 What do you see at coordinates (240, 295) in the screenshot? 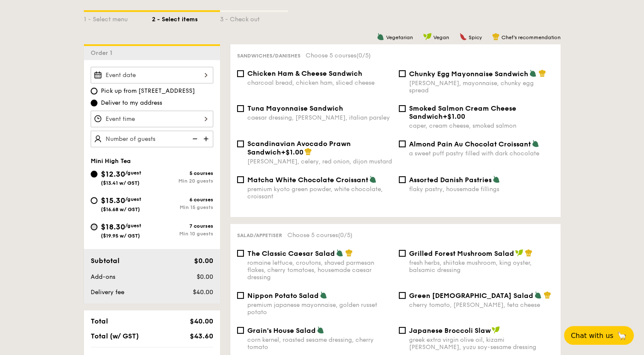
I see `input: Nippon Potato Saladpremium japanese mayonnaise, golden russet potato` at bounding box center [240, 295].